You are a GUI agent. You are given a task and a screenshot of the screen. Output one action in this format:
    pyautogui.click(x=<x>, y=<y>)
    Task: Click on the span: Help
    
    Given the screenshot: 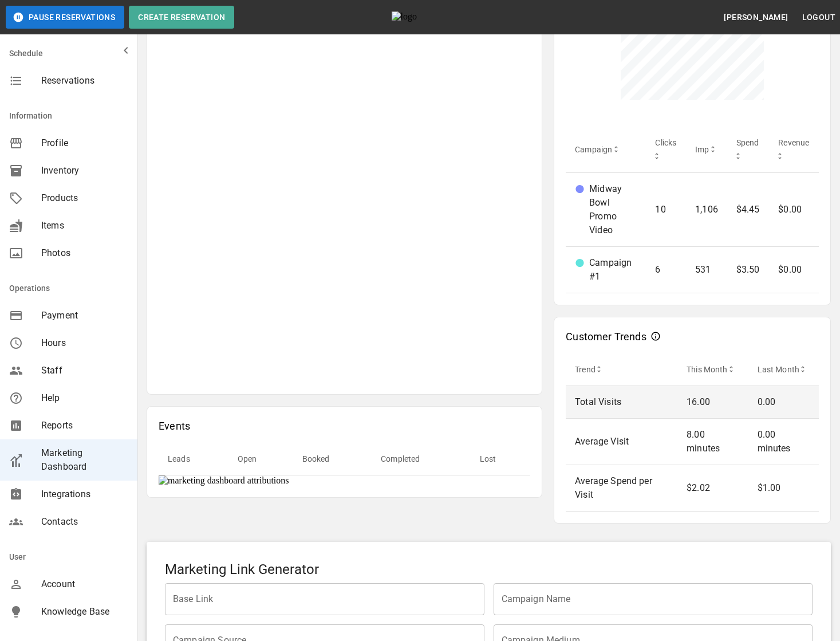 What is the action you would take?
    pyautogui.click(x=85, y=398)
    